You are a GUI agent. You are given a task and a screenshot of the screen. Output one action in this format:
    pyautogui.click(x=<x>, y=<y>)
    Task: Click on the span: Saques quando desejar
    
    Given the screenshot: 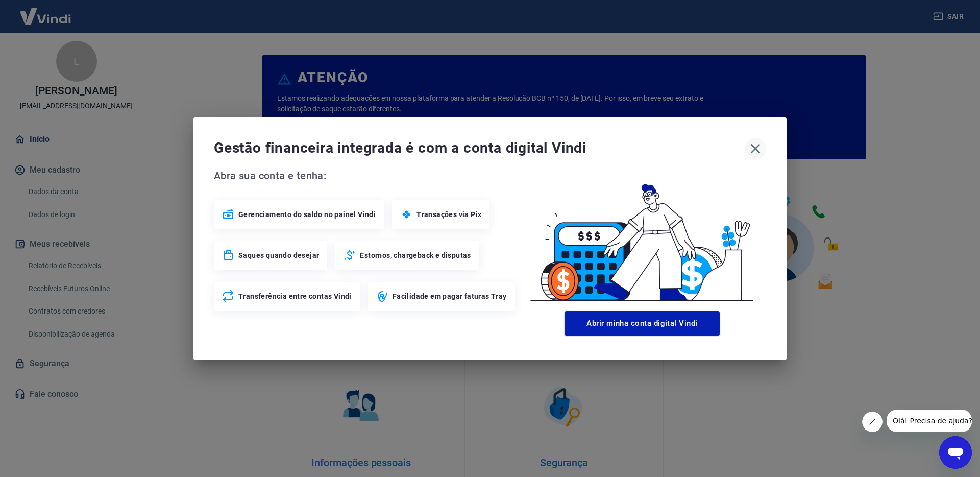 What is the action you would take?
    pyautogui.click(x=279, y=256)
    